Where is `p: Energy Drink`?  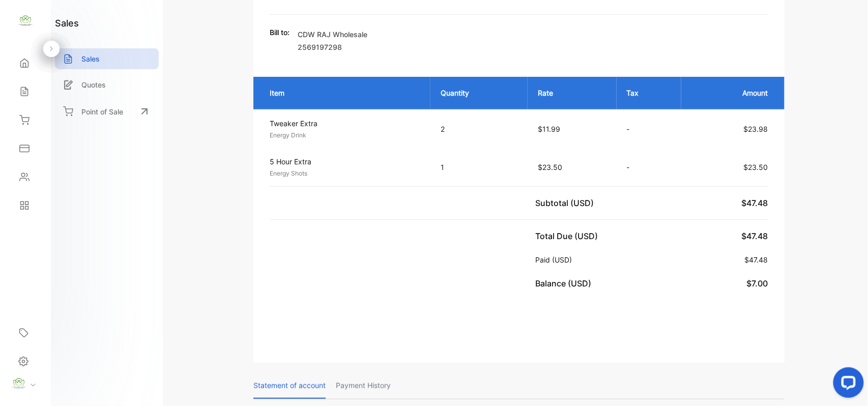 p: Energy Drink is located at coordinates (345, 135).